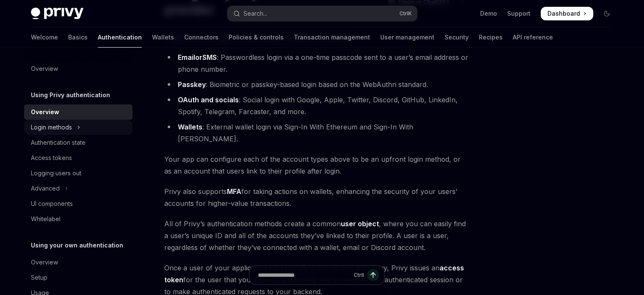 This screenshot has height=295, width=644. Describe the element at coordinates (78, 37) in the screenshot. I see `a: Basics` at that location.